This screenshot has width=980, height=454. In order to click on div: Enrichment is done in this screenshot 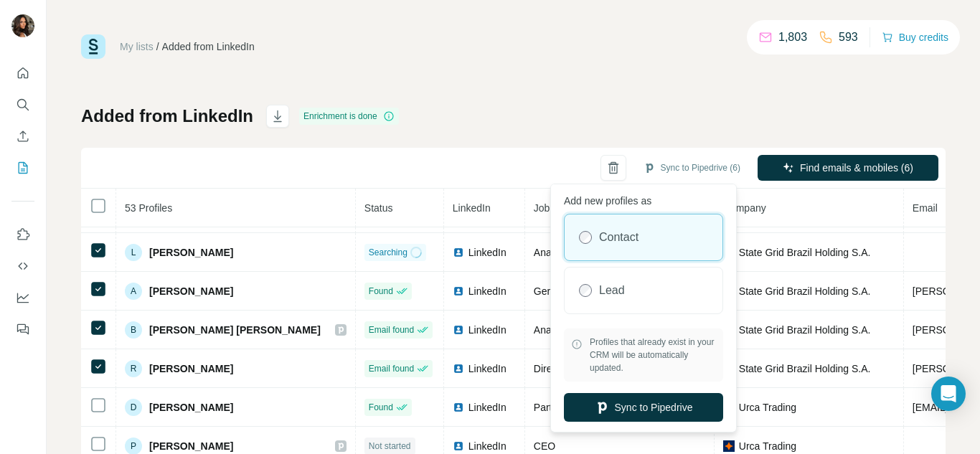, I will do `click(349, 116)`.